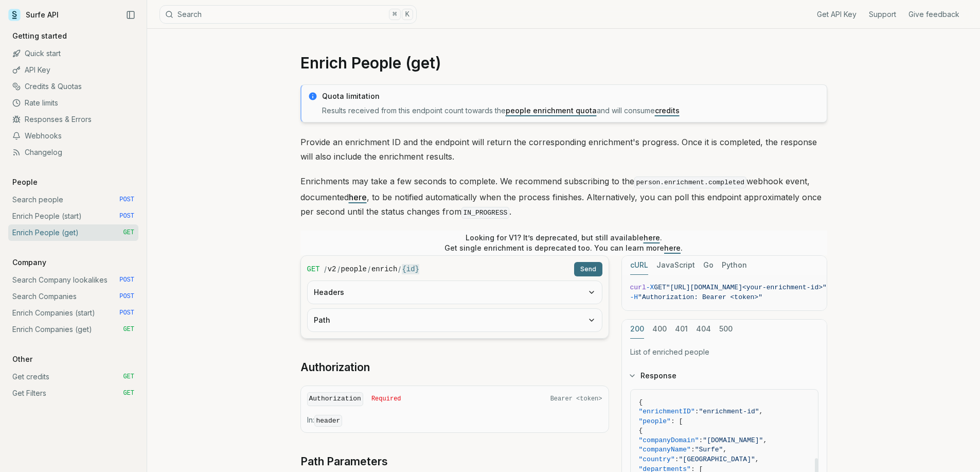 The height and width of the screenshot is (472, 980). Describe the element at coordinates (335, 399) in the screenshot. I see `code: Authorization` at that location.